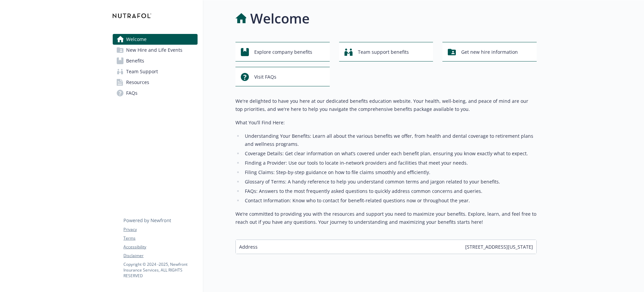 Image resolution: width=644 pixels, height=292 pixels. I want to click on a: Benefits, so click(155, 61).